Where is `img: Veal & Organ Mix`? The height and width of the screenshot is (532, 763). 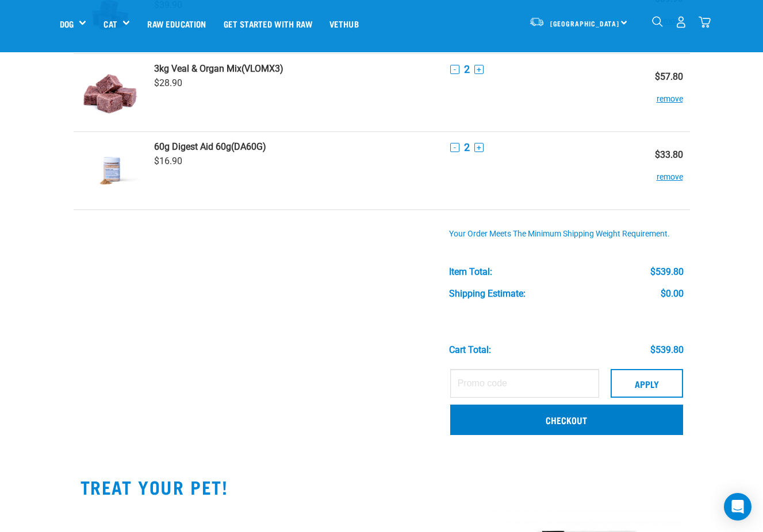 img: Veal & Organ Mix is located at coordinates (110, 92).